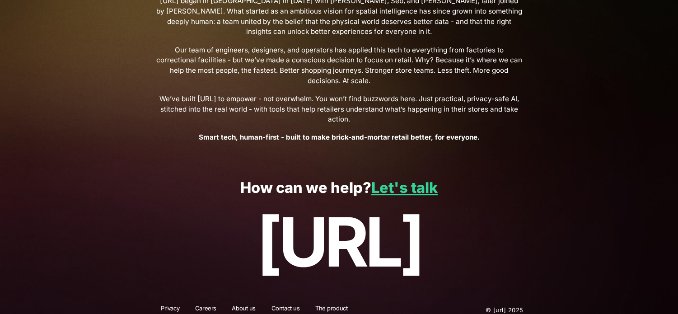 This screenshot has width=678, height=314. What do you see at coordinates (339, 66) in the screenshot?
I see `span: Our team of engineers, designers, and operators has applied this tech to everything from factorie...` at bounding box center [339, 66].